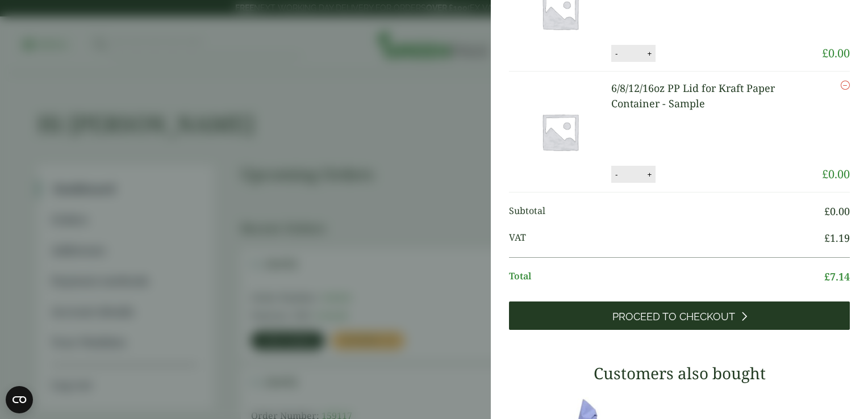 This screenshot has width=868, height=419. I want to click on bdi: 7.14, so click(836, 276).